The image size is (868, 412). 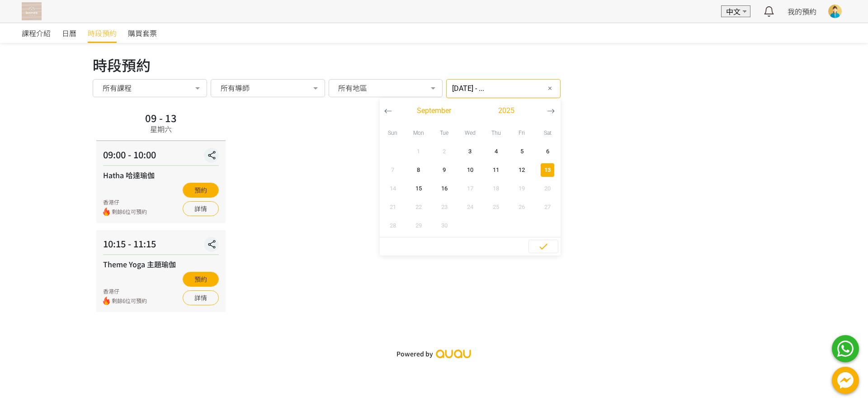 What do you see at coordinates (547, 207) in the screenshot?
I see `span: 27` at bounding box center [547, 207].